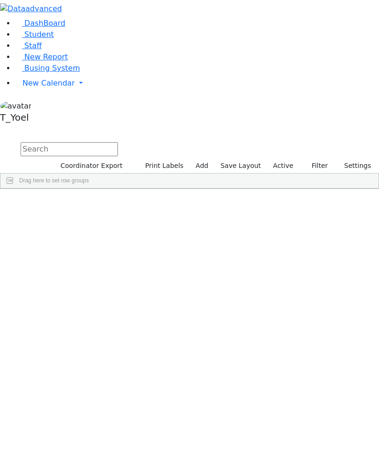 This screenshot has height=457, width=379. Describe the element at coordinates (33, 45) in the screenshot. I see `span: Staff` at that location.